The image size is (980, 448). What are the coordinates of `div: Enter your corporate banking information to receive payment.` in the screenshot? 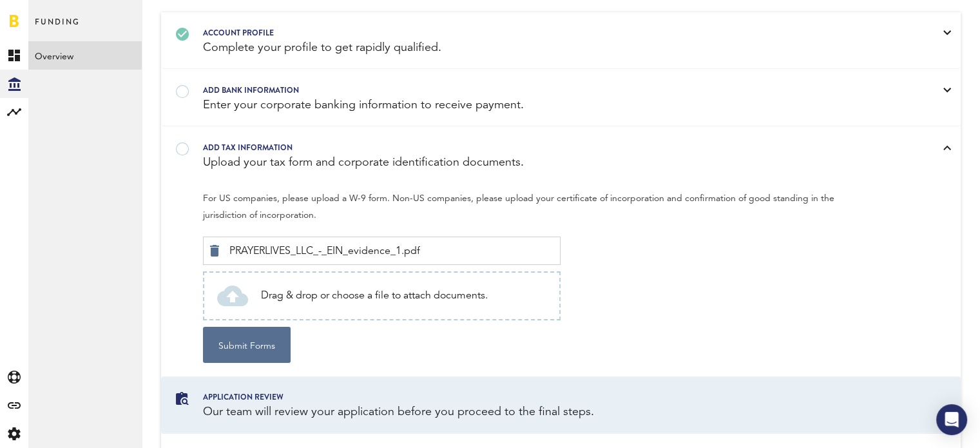 It's located at (544, 105).